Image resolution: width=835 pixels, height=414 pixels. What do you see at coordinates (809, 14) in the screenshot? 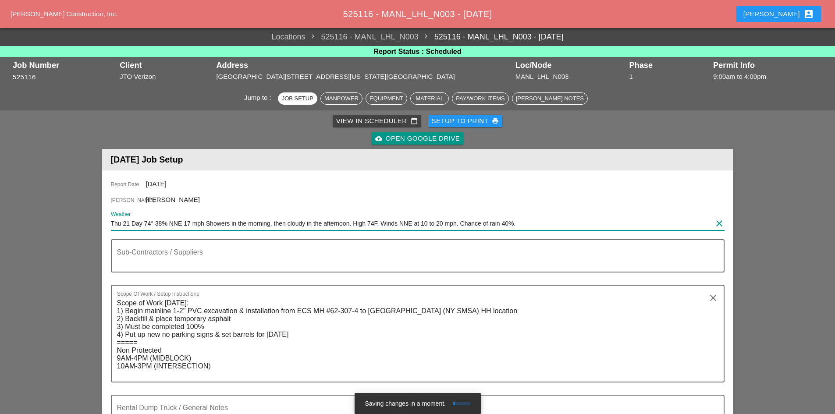
I see `i: account_box` at bounding box center [809, 14].